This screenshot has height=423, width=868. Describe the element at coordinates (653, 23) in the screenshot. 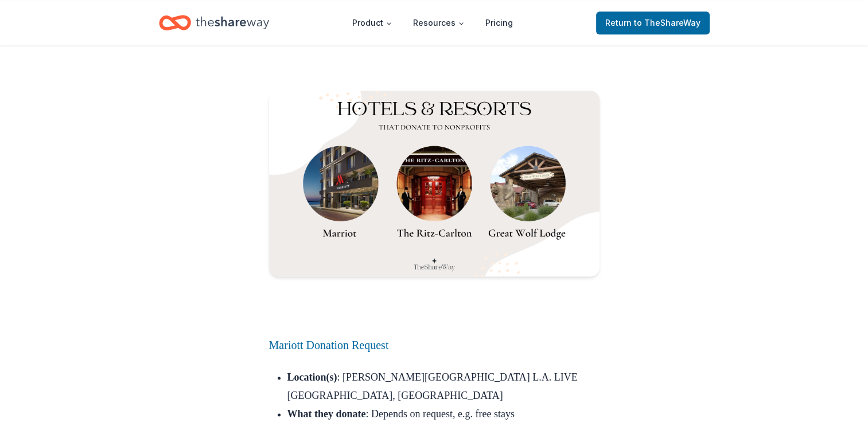

I see `a: Returnto TheShareWay` at that location.